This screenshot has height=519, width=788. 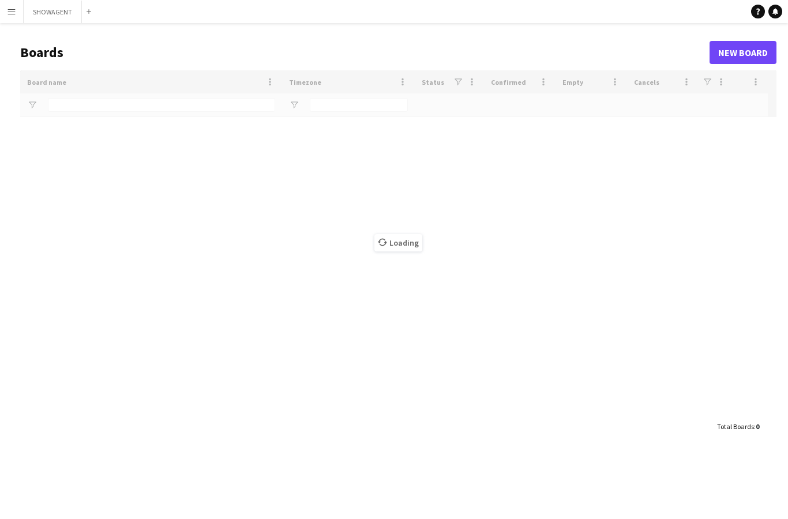 What do you see at coordinates (53, 12) in the screenshot?
I see `button: SHOWAGENT` at bounding box center [53, 12].